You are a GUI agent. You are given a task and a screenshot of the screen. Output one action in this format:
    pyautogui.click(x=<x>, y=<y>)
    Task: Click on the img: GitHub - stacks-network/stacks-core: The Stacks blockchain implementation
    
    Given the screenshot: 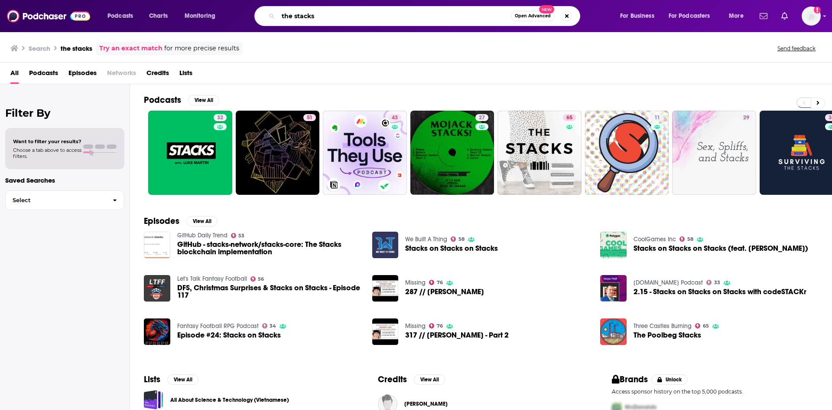 What is the action you would take?
    pyautogui.click(x=157, y=245)
    